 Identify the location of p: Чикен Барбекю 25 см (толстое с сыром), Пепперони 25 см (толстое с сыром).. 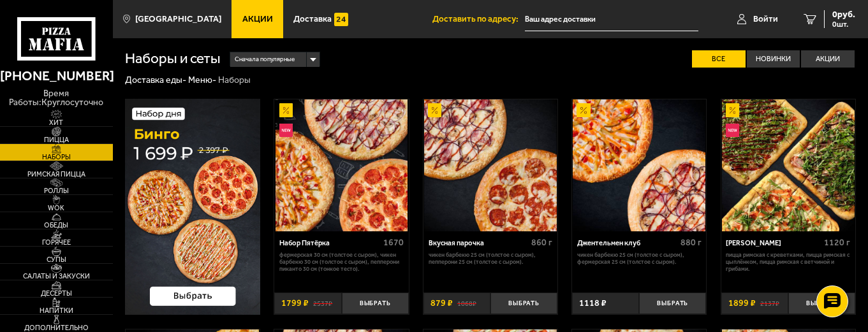
(491, 258).